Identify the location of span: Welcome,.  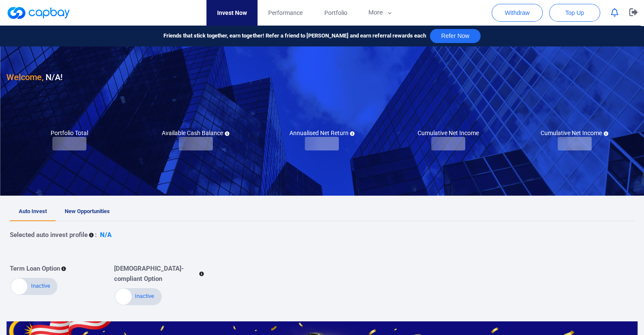
(25, 77).